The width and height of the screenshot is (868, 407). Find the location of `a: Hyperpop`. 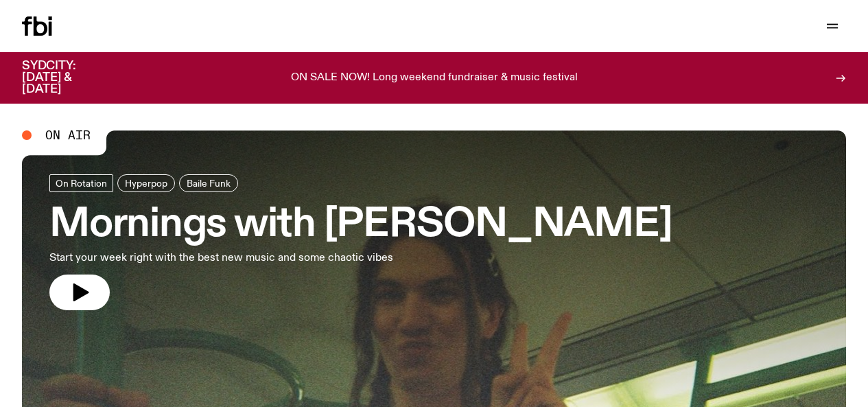

a: Hyperpop is located at coordinates (146, 183).